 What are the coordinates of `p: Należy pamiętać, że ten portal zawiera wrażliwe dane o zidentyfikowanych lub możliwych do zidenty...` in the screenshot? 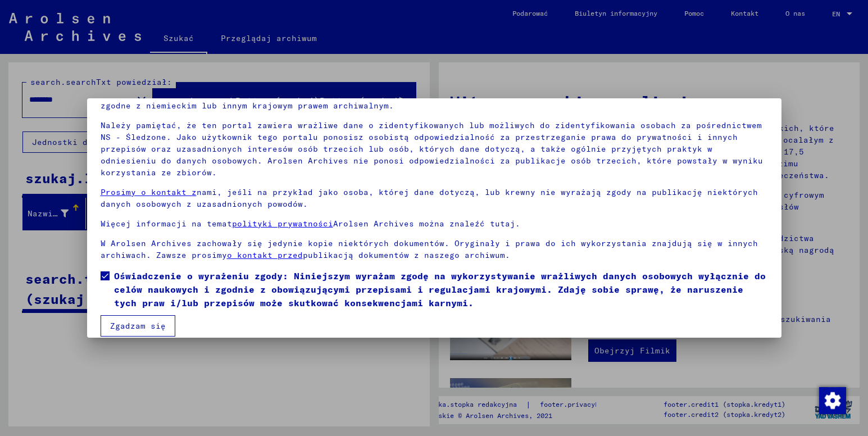 It's located at (435, 149).